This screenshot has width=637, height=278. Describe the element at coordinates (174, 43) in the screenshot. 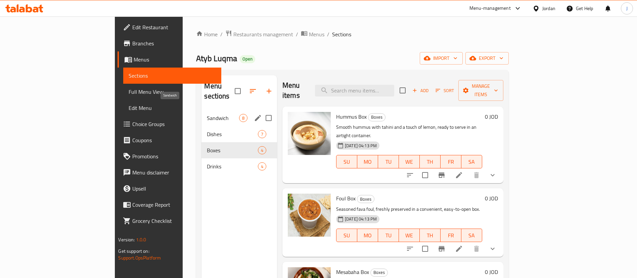

I see `span: Branches` at that location.